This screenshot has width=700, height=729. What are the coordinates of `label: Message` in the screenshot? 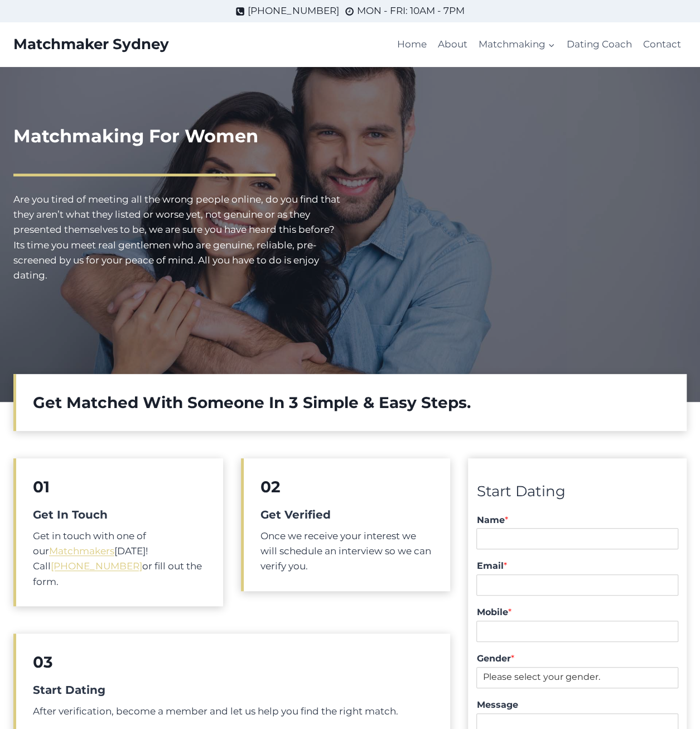 It's located at (577, 705).